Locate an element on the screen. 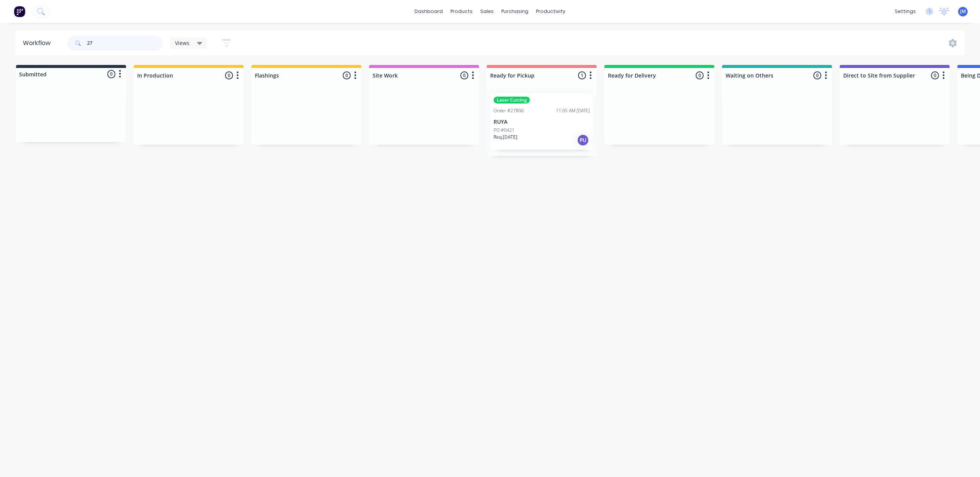 The image size is (980, 477). div: sales is located at coordinates (487, 11).